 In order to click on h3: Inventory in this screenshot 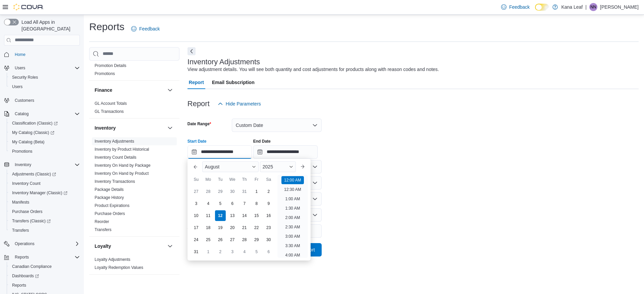, I will do `click(105, 128)`.